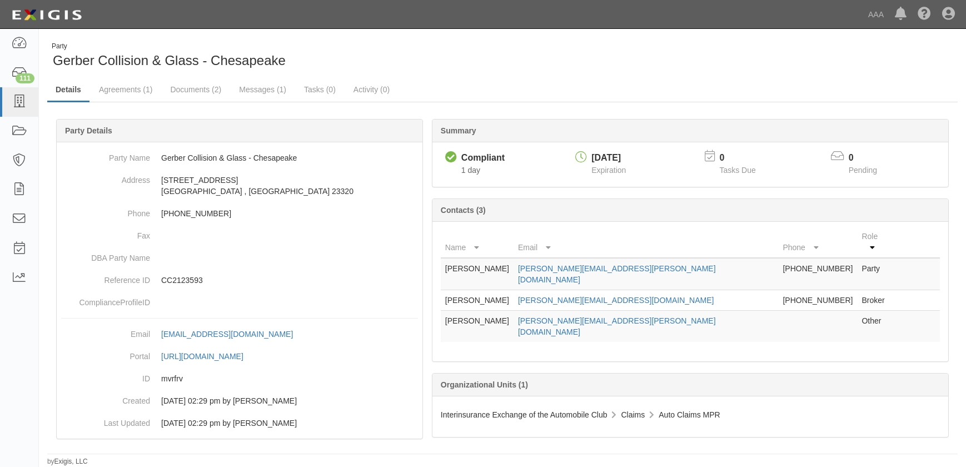 This screenshot has width=966, height=467. I want to click on p: CC2123593, so click(290, 280).